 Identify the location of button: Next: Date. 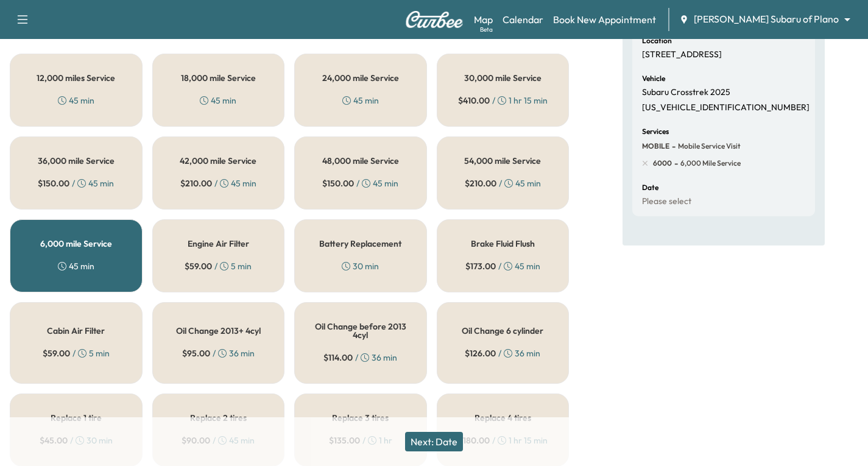
(434, 442).